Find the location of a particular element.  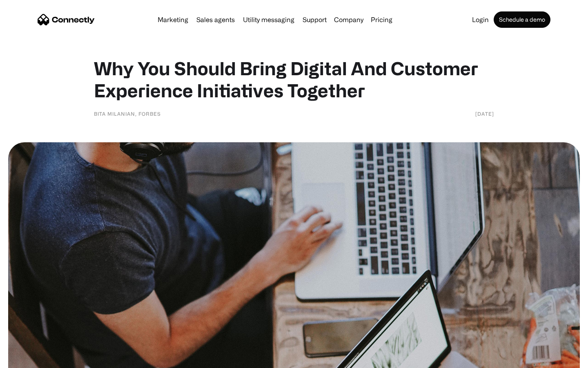

aside: Language selected: English is located at coordinates (29, 359).